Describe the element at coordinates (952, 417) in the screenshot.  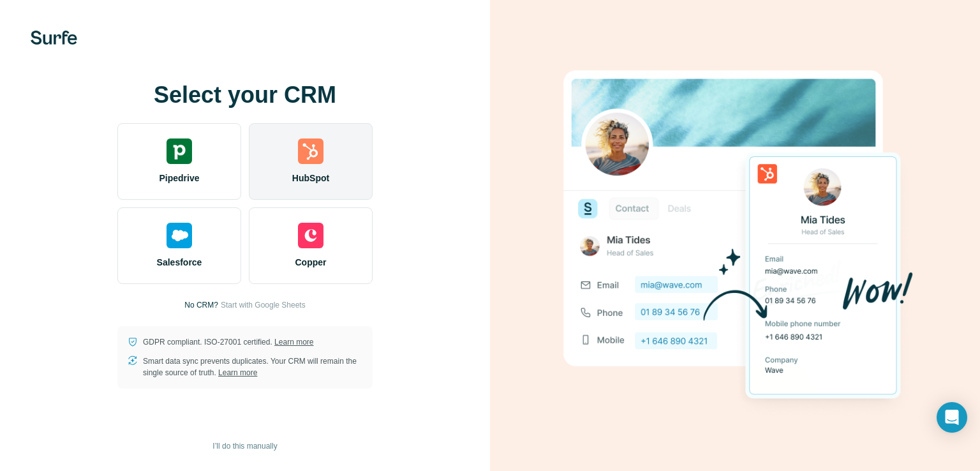
I see `div: Open Intercom Messenger` at that location.